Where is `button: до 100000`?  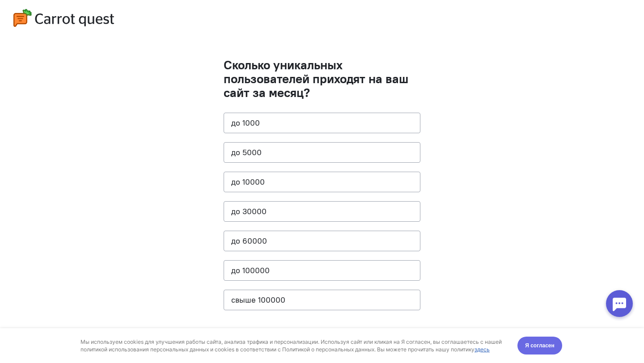 button: до 100000 is located at coordinates (322, 271).